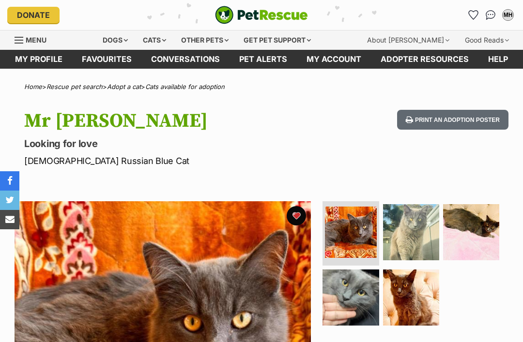 This screenshot has height=342, width=523. I want to click on div: Cats, so click(154, 40).